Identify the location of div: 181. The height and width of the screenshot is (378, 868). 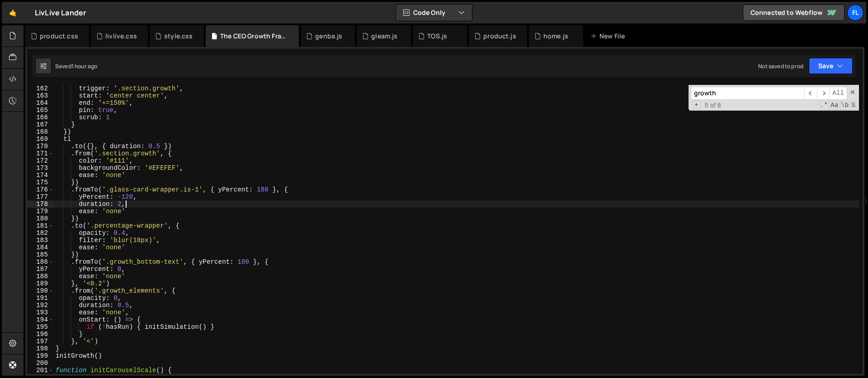
(40, 226).